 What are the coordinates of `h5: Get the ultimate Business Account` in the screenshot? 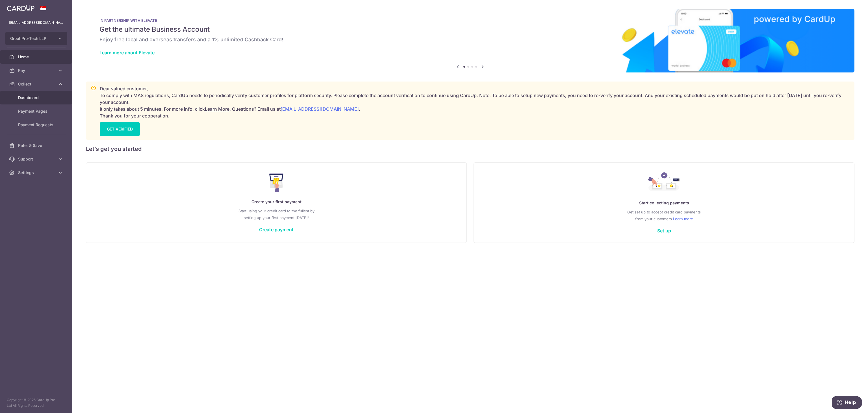 It's located at (470, 29).